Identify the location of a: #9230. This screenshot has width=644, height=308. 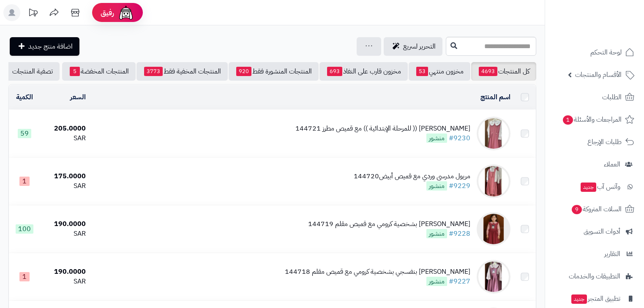
(459, 138).